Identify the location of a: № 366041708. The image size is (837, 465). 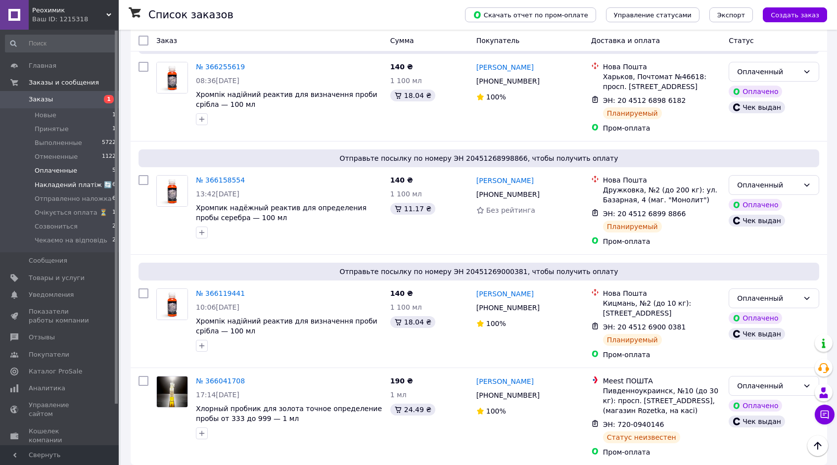
(220, 381).